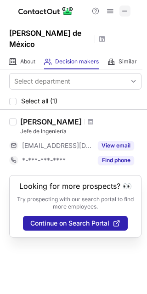  What do you see at coordinates (77, 62) in the screenshot?
I see `span: Decision makers` at bounding box center [77, 62].